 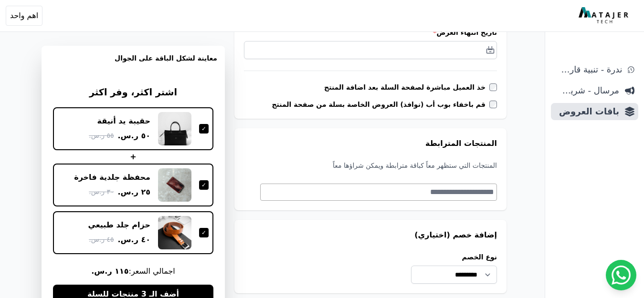 What do you see at coordinates (134, 240) in the screenshot?
I see `span: ٤٠ ر.س.` at bounding box center [134, 240].